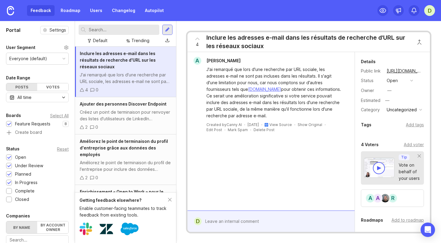  What do you see at coordinates (386, 198) in the screenshot?
I see `img: Eduard` at bounding box center [386, 198].